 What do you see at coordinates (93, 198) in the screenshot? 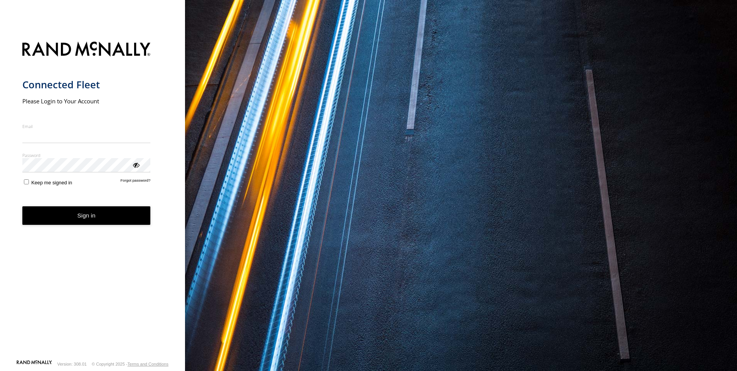
I see `form: main` at bounding box center [93, 198].